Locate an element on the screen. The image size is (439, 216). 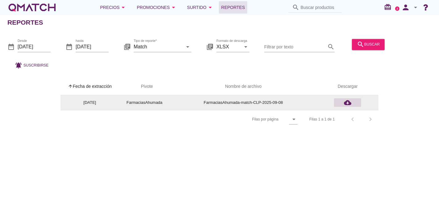
i: notifications_active is located at coordinates (19, 65).